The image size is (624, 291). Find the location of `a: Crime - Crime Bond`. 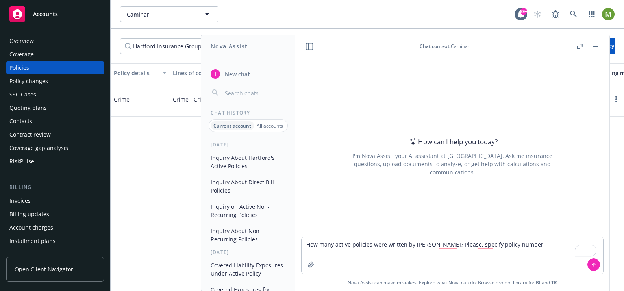

a: Crime - Crime Bond is located at coordinates (219, 99).